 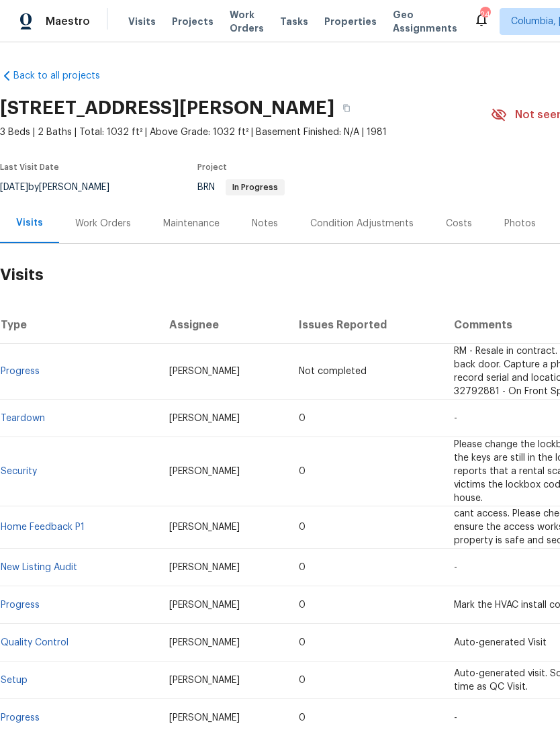 What do you see at coordinates (193, 21) in the screenshot?
I see `span: Projects` at bounding box center [193, 21].